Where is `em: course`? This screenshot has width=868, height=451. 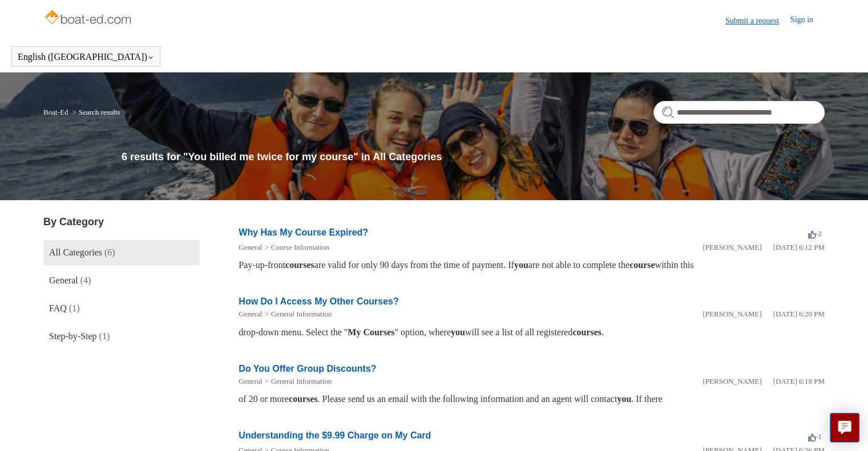 em: course is located at coordinates (642, 265).